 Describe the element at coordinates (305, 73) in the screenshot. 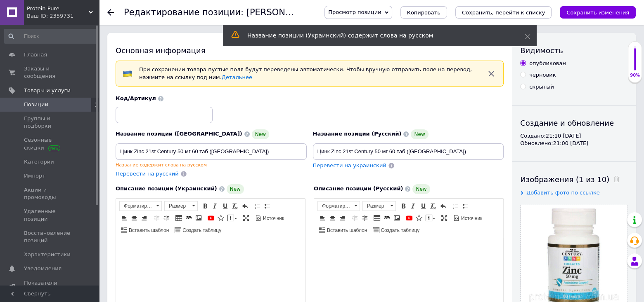

I see `span: При сохранении товара пустые поля будут переведены автоматически. Чтобы вручную отправить поле на...` at that location.